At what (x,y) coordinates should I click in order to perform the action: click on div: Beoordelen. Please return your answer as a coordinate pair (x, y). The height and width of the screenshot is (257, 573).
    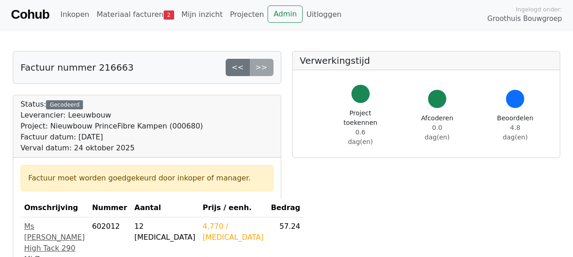
    Looking at the image, I should click on (515, 128).